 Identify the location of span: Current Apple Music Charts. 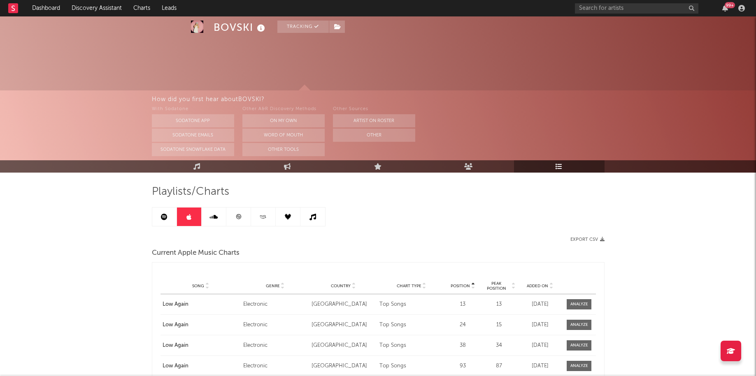
(195, 253).